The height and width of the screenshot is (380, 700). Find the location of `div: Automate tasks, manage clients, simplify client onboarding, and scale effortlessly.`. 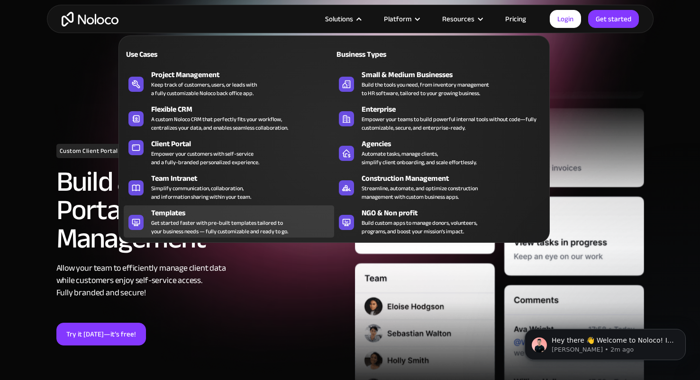

div: Automate tasks, manage clients, simplify client onboarding, and scale effortlessly. is located at coordinates (419, 158).